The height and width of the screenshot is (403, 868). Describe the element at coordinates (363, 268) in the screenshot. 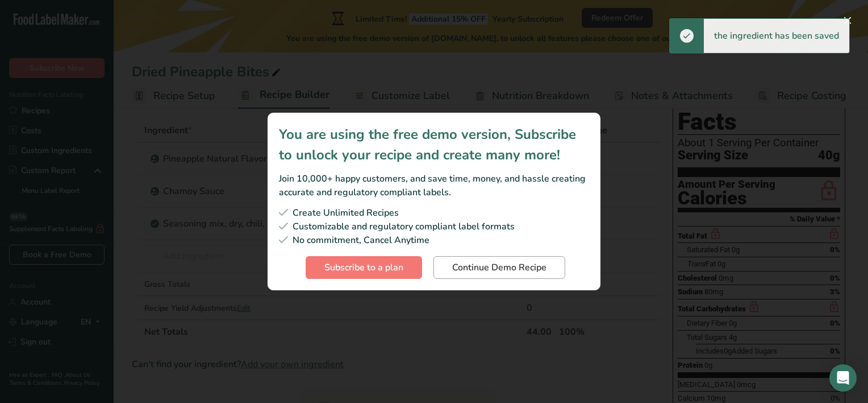

I see `span: Subscribe to a plan` at that location.